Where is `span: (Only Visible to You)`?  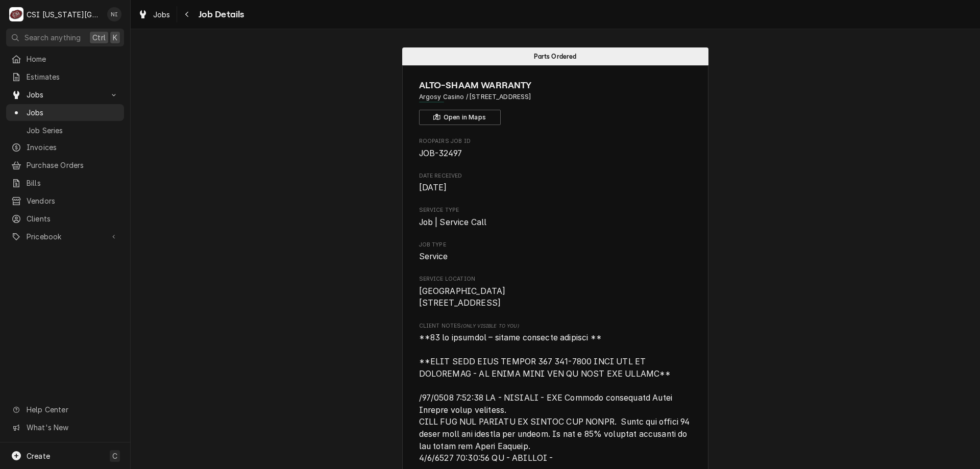
span: (Only Visible to You) is located at coordinates (490, 326).